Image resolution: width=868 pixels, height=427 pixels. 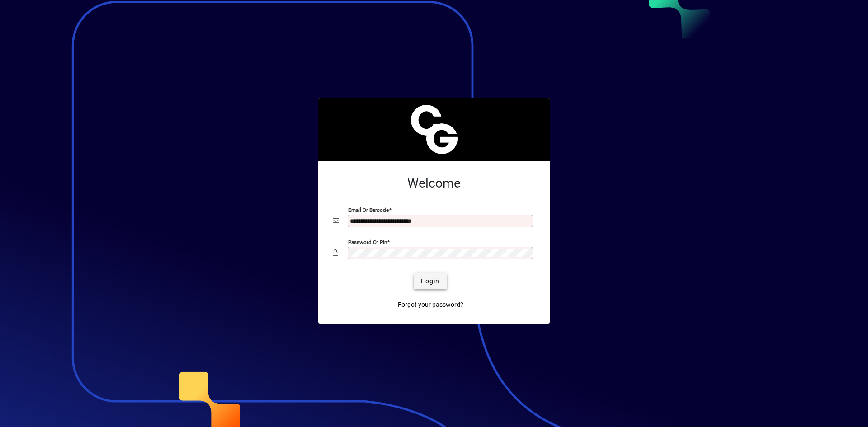 I want to click on a: Forgot your password?, so click(x=431, y=304).